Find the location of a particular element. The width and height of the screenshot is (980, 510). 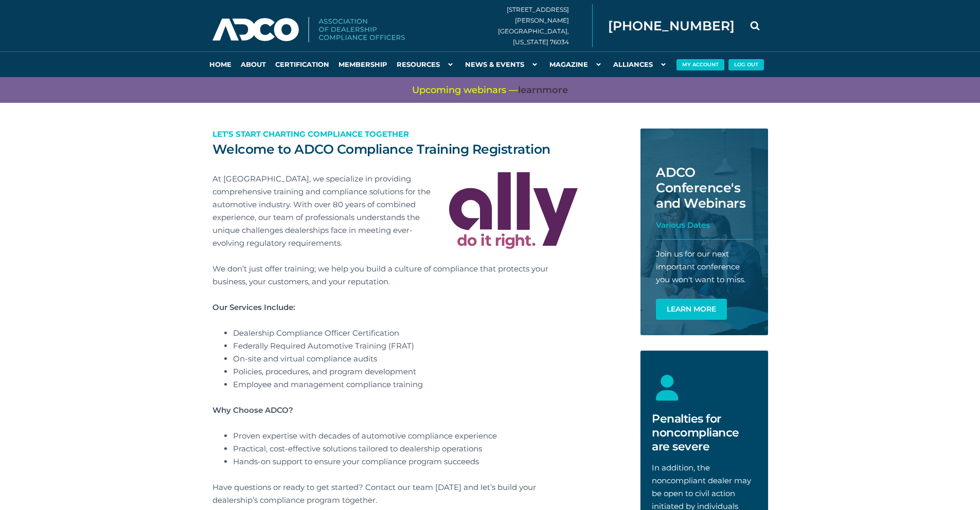

a: Alliances is located at coordinates (641, 65).